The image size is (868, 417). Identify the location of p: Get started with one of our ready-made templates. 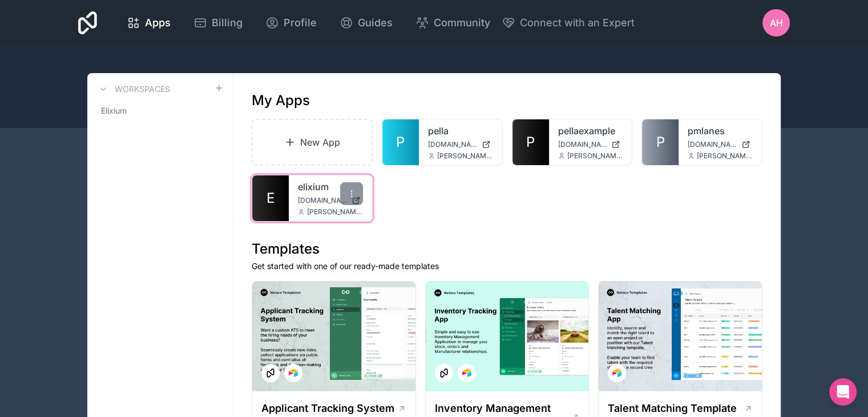
(507, 266).